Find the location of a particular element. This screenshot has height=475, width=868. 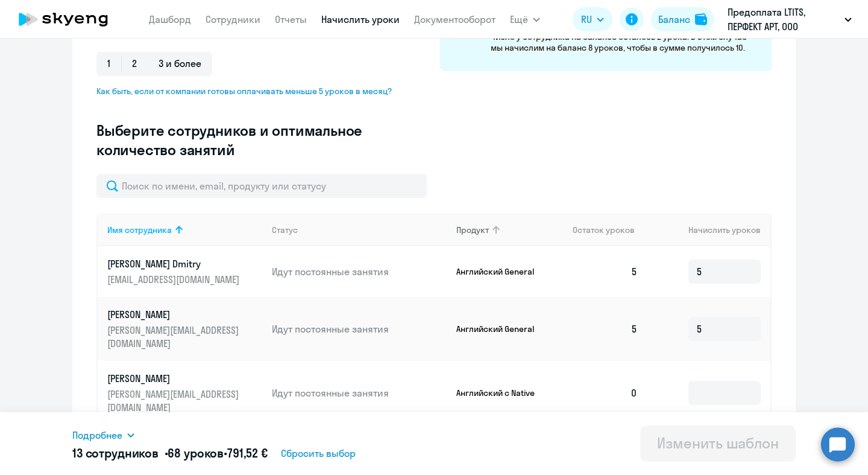

img: balance is located at coordinates (701, 19).